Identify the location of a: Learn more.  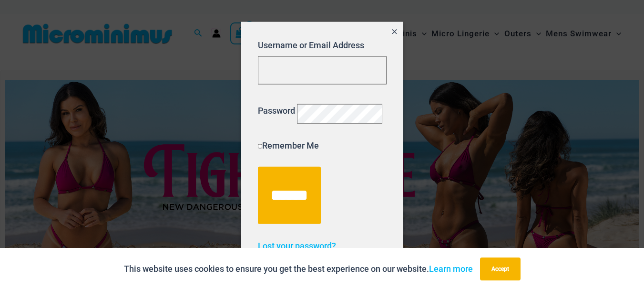
(451, 268).